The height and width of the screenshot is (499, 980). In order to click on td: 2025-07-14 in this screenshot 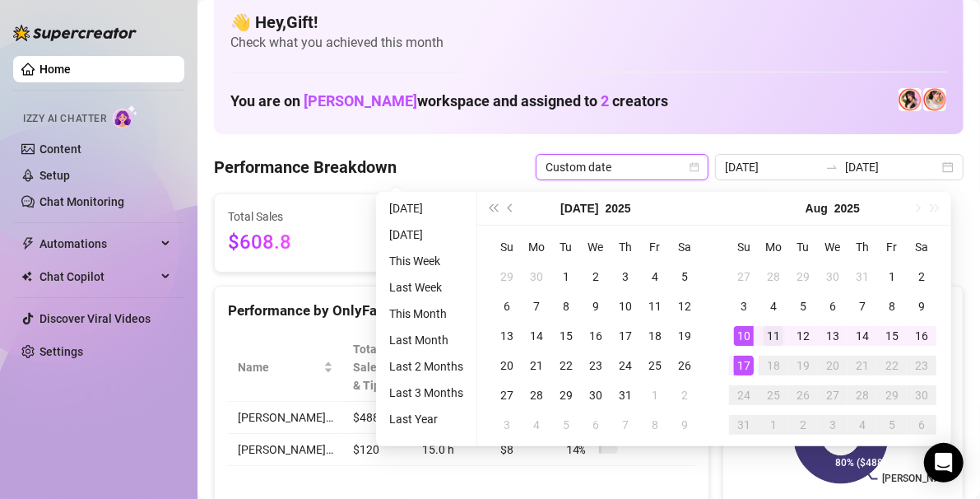, I will do `click(537, 335)`.